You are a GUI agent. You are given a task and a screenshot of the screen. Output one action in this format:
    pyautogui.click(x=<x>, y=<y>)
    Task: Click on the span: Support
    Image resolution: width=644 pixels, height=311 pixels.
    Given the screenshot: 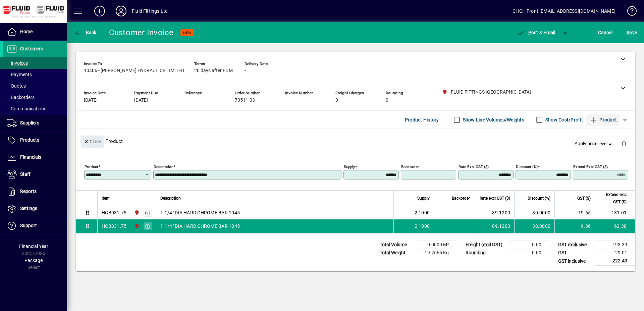 What is the action you would take?
    pyautogui.click(x=28, y=225)
    